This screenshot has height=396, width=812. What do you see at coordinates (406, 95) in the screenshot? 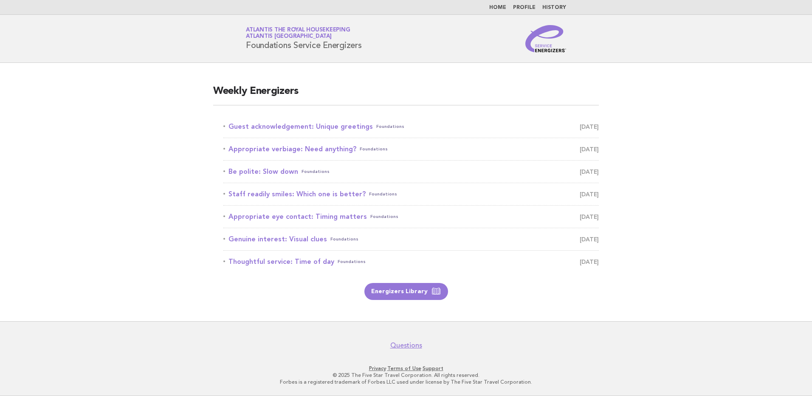
I see `h2: Weekly Energizers` at bounding box center [406, 95].